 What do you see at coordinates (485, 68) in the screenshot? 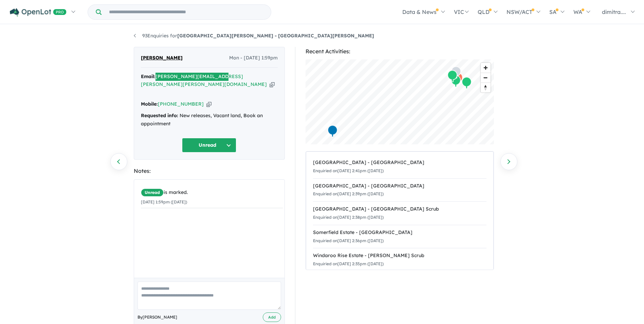
I see `span: Zoom in` at bounding box center [485, 68].